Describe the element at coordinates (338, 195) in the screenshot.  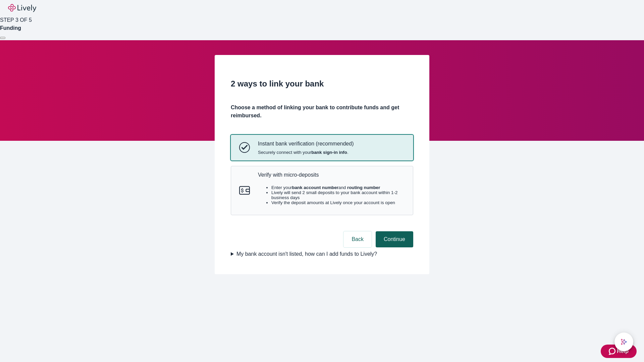
I see `li: Lively will send 2 small deposits to your bank account within 1-2 business days` at that location.